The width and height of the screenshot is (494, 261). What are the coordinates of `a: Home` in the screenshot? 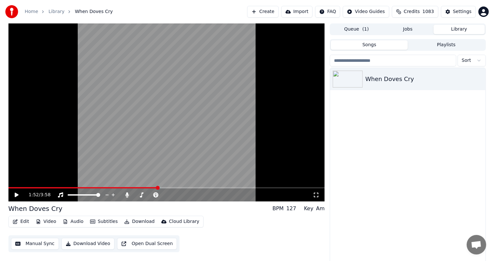 It's located at (31, 12).